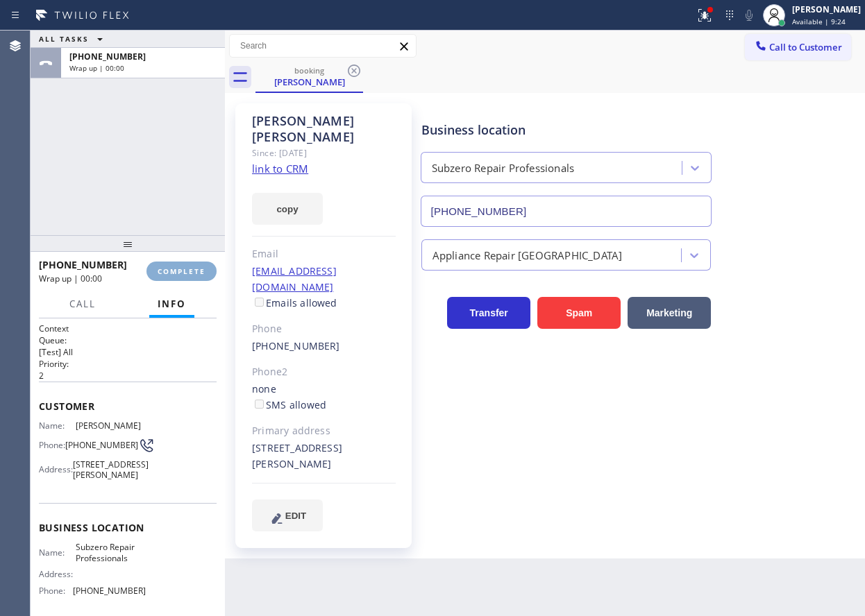 The width and height of the screenshot is (865, 616). Describe the element at coordinates (73, 39) in the screenshot. I see `button: ALL TASKS` at that location.